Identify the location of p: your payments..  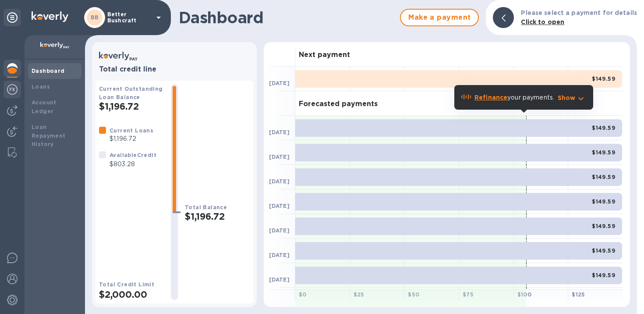
(514, 97).